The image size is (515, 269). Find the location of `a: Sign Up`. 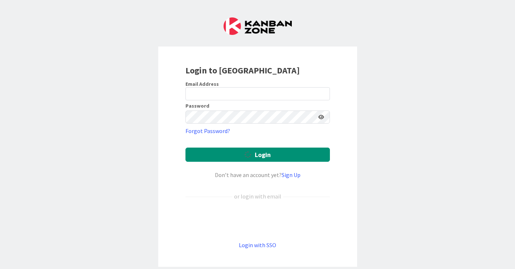

a: Sign Up is located at coordinates (291, 175).